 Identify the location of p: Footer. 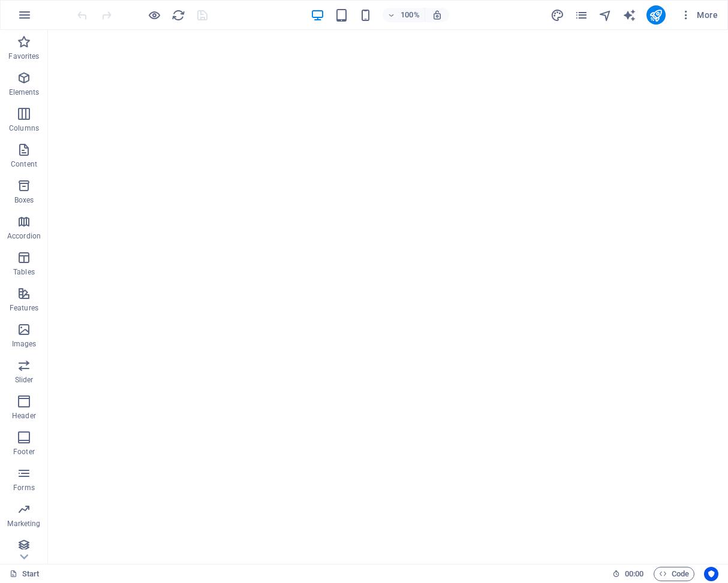
(24, 452).